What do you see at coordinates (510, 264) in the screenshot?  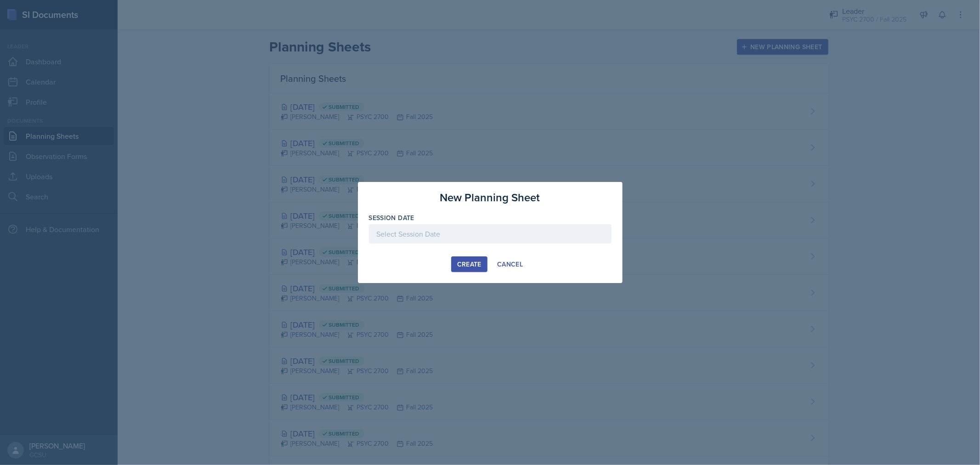 I see `div: Cancel` at bounding box center [510, 264].